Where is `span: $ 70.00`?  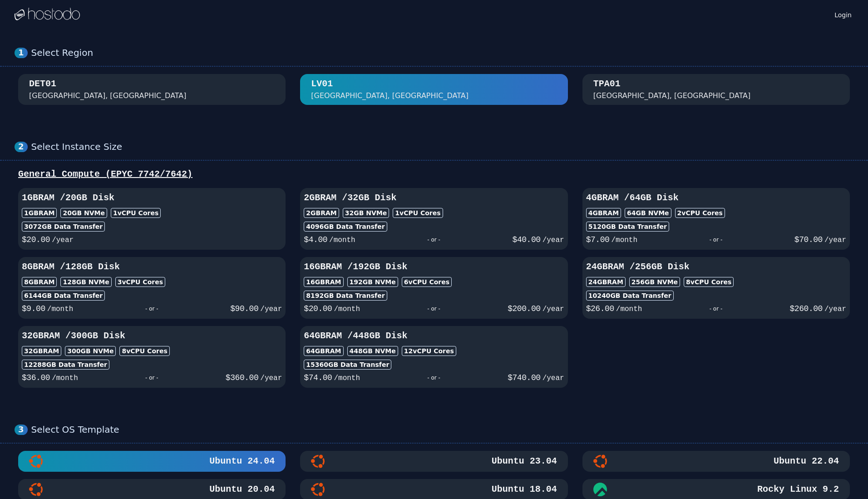
span: $ 70.00 is located at coordinates (808, 240).